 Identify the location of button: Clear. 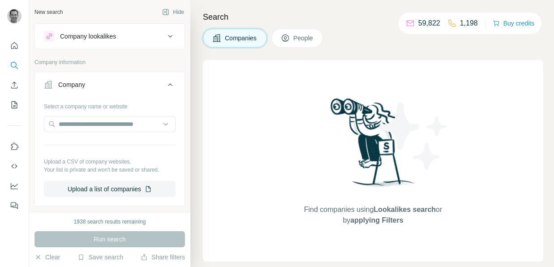
(47, 257).